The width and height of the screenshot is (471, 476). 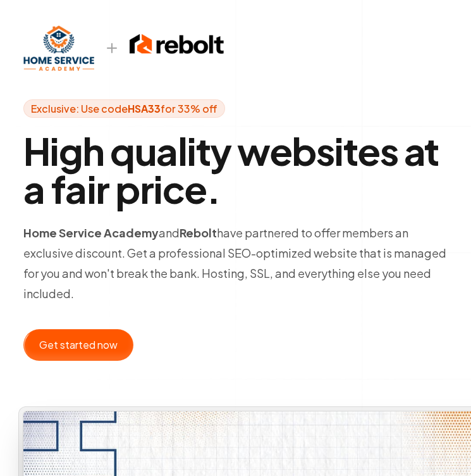 I want to click on strong: Rebolt, so click(x=198, y=232).